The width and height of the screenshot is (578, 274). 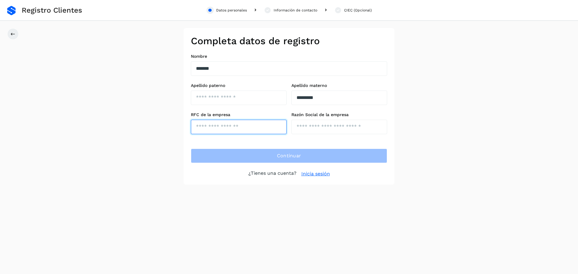 What do you see at coordinates (339, 115) in the screenshot?
I see `label: Razón Social de la empresa` at bounding box center [339, 115].